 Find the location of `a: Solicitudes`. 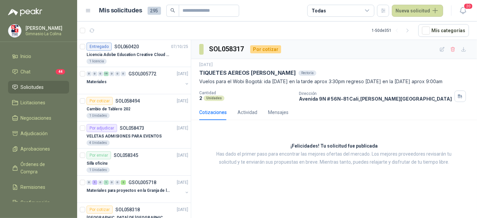

a: Solicitudes is located at coordinates (39, 87).